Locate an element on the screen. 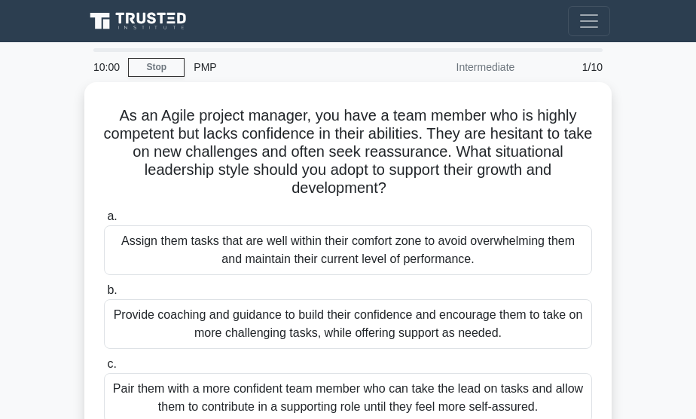  a: Stop is located at coordinates (156, 67).